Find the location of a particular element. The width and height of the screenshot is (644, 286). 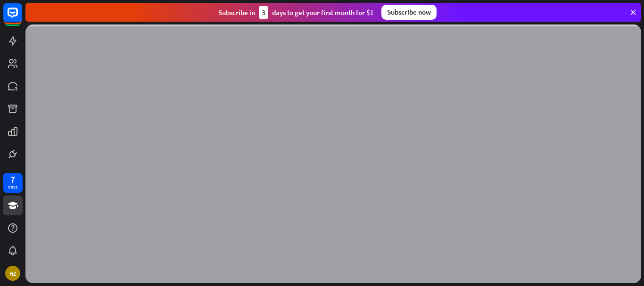

a: 7 days is located at coordinates (13, 183).